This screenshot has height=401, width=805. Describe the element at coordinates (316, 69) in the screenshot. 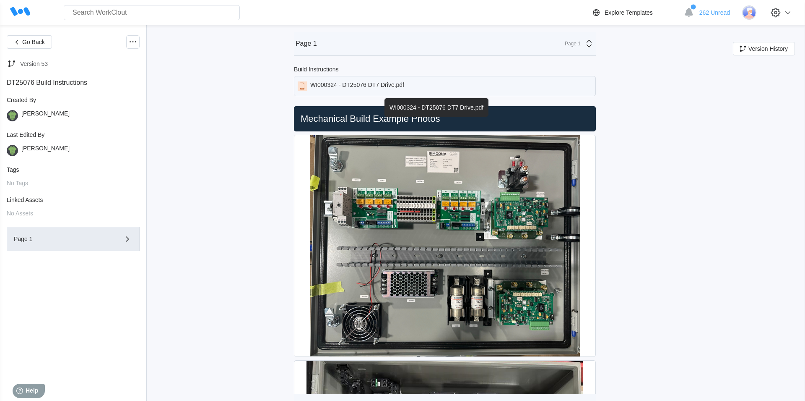

I see `div: Build Instructions` at that location.